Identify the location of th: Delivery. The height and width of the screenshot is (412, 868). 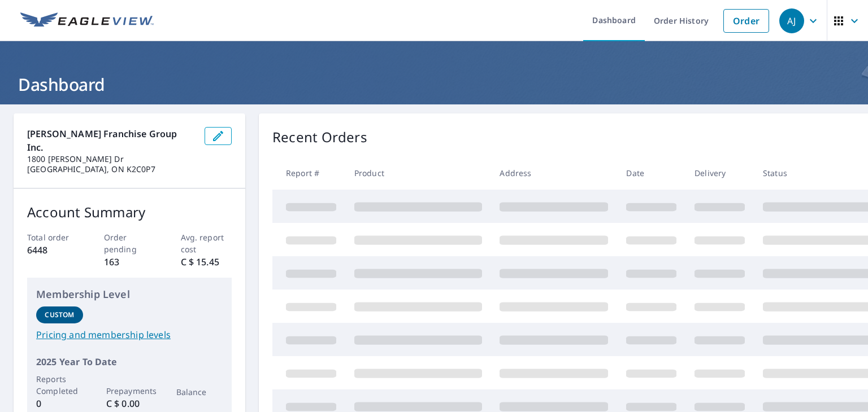
(719, 173).